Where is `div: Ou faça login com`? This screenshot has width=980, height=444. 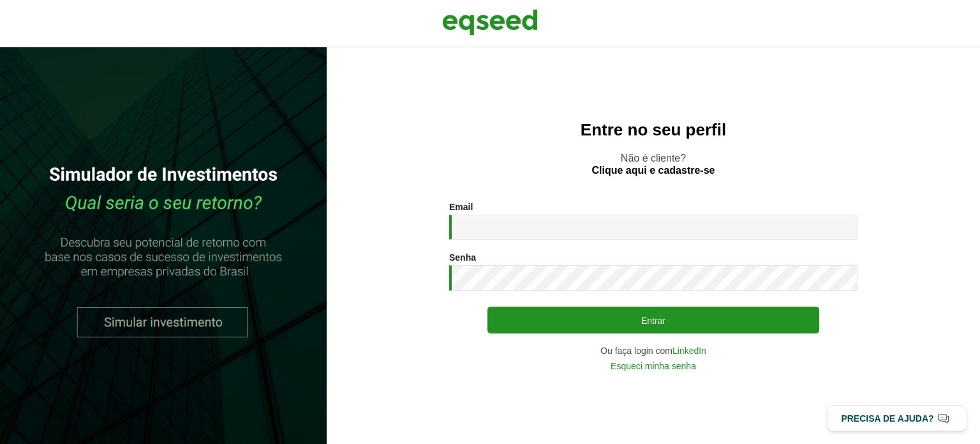
div: Ou faça login com is located at coordinates (654, 351).